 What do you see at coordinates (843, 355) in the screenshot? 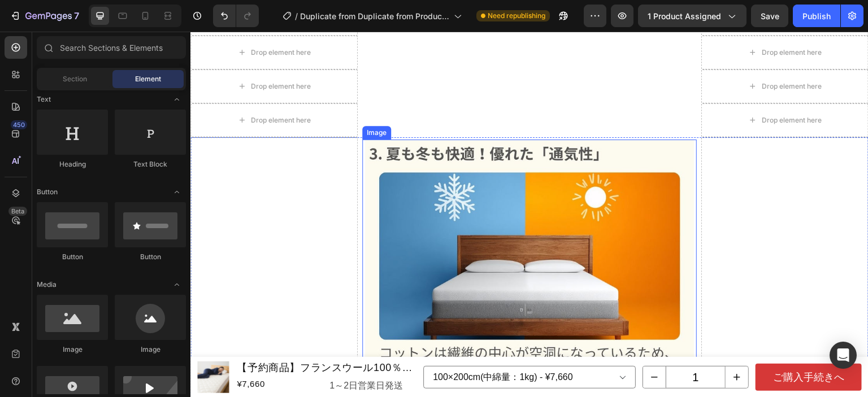
I see `div: Open Intercom Messenger` at bounding box center [843, 355].